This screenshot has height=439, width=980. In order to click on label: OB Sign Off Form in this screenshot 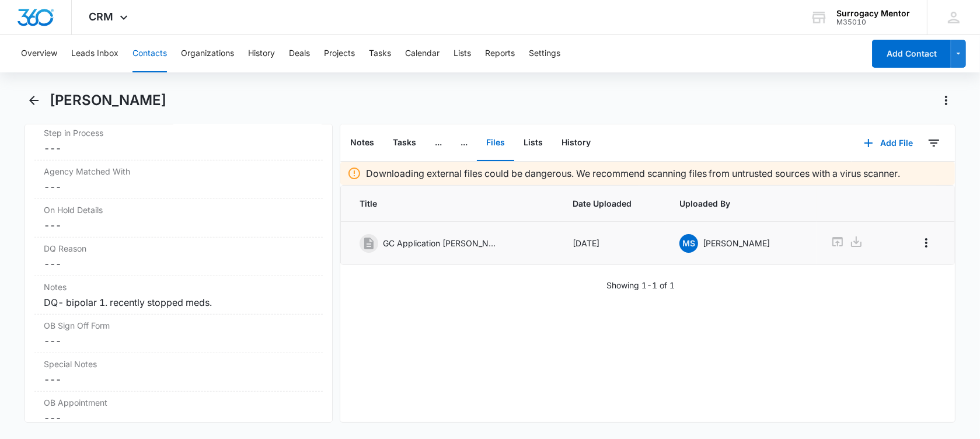, I will do `click(179, 325)`.